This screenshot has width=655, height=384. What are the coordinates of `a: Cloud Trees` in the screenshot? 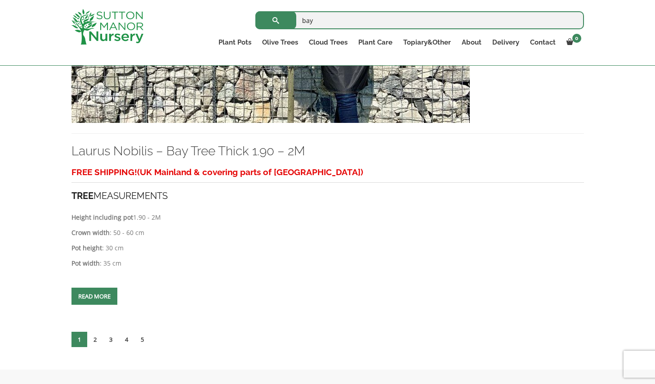 It's located at (328, 42).